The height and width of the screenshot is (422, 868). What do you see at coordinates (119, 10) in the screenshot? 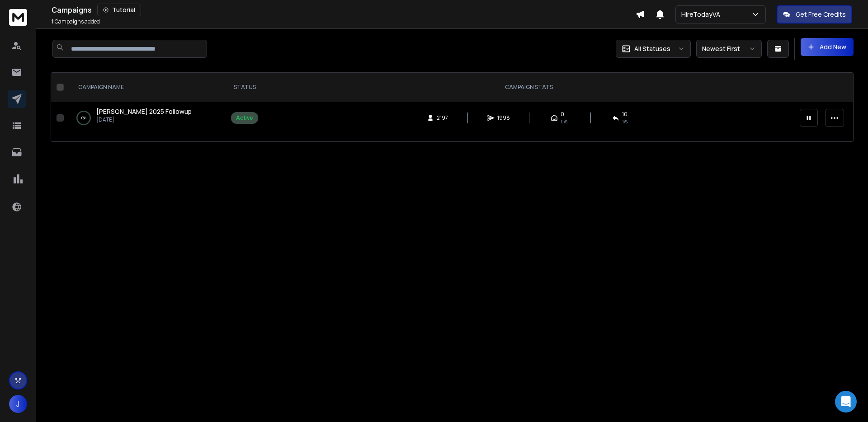
I see `button: Tutorial` at bounding box center [119, 10].